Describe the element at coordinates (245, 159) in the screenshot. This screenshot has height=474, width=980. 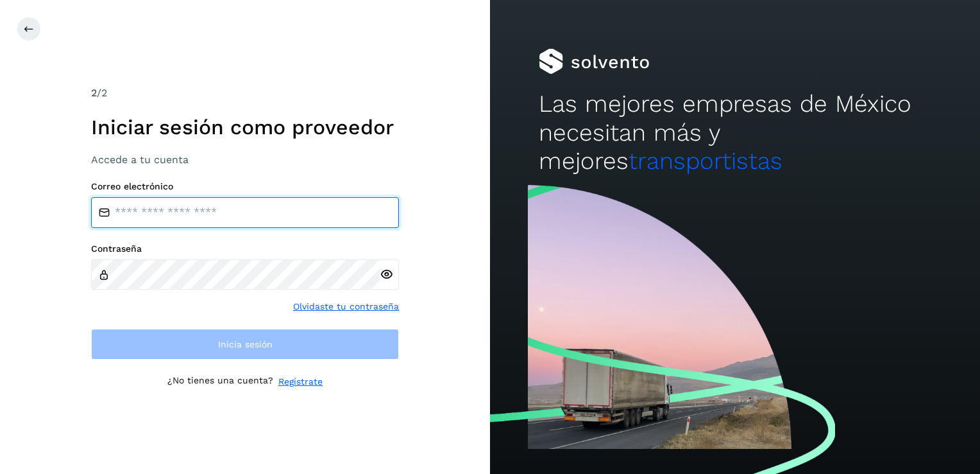
I see `h3: Accede a tu cuenta` at that location.